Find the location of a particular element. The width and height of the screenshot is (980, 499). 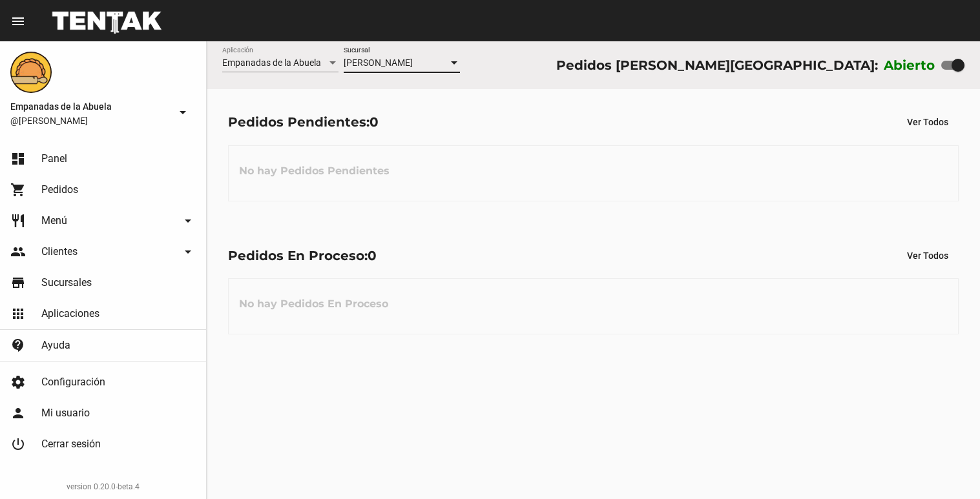

span: Configuración is located at coordinates (73, 382).